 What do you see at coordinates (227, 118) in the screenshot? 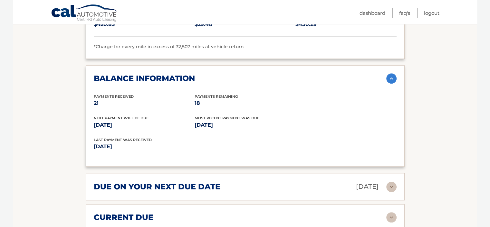
I see `span: Most Recent Payment Was Due` at bounding box center [227, 118].